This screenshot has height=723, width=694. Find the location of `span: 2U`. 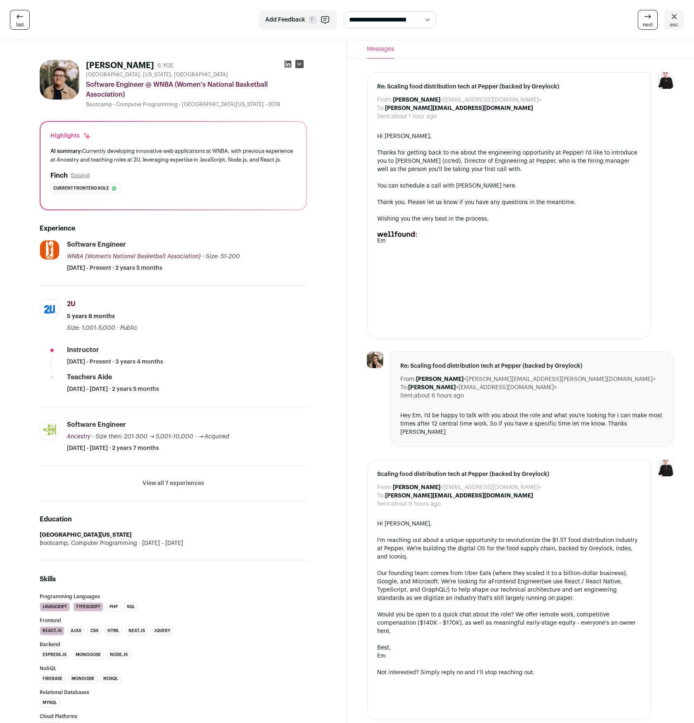

span: 2U is located at coordinates (71, 304).